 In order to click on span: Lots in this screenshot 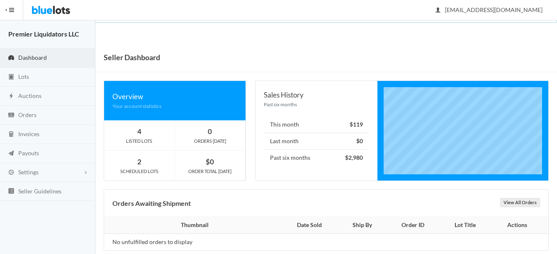, I will do `click(24, 76)`.